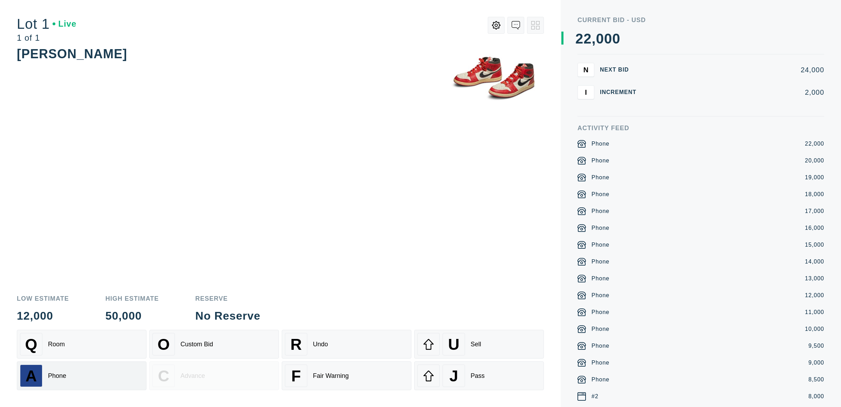 Image resolution: width=841 pixels, height=407 pixels. What do you see at coordinates (197, 344) in the screenshot?
I see `div: Custom Bid` at bounding box center [197, 344].